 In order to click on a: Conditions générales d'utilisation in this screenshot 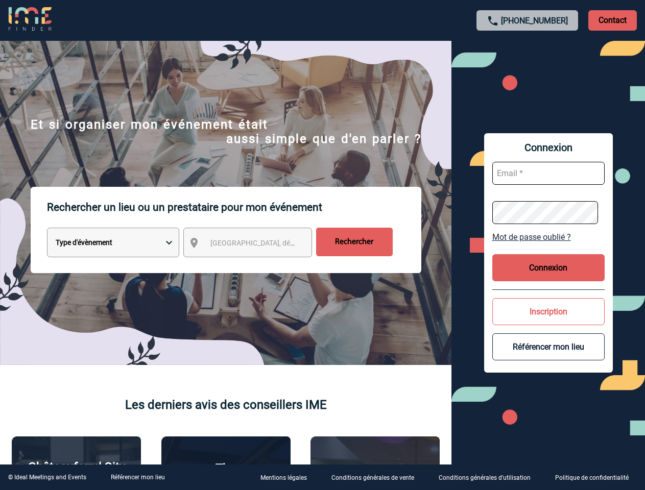, I will do `click(489, 478)`.